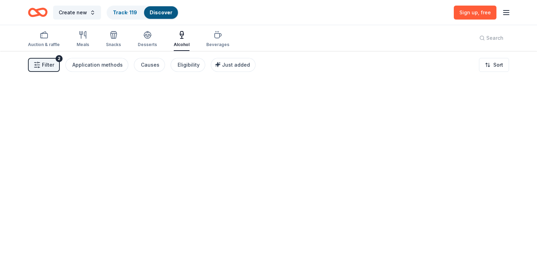 This screenshot has width=537, height=276. What do you see at coordinates (147, 45) in the screenshot?
I see `div: Desserts` at bounding box center [147, 45].